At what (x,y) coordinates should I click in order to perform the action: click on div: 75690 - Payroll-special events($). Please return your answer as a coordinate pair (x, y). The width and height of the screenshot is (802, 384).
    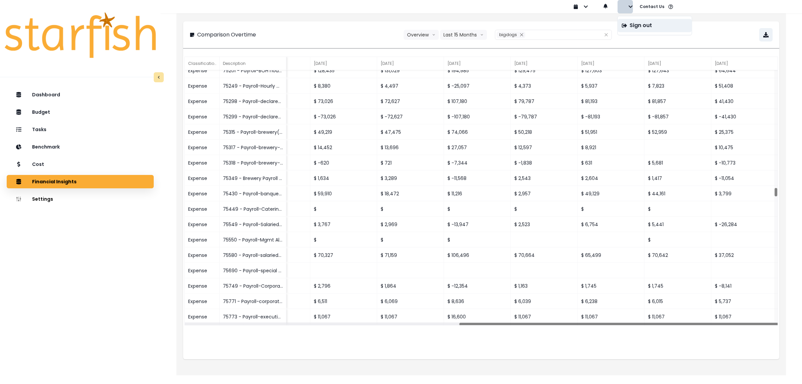
    Looking at the image, I should click on (253, 270).